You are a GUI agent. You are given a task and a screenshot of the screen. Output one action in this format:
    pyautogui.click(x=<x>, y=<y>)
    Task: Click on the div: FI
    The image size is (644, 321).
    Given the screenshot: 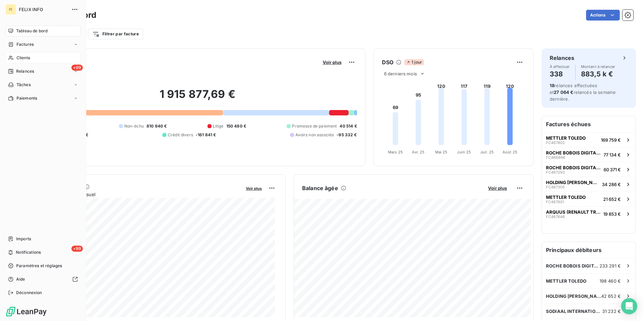 What is the action you would take?
    pyautogui.click(x=11, y=9)
    